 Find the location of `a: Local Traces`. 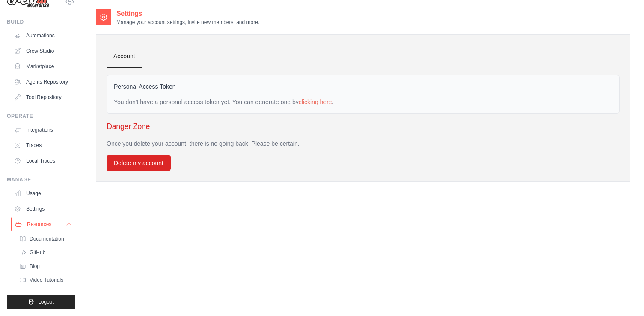

a: Local Traces is located at coordinates (43, 161).